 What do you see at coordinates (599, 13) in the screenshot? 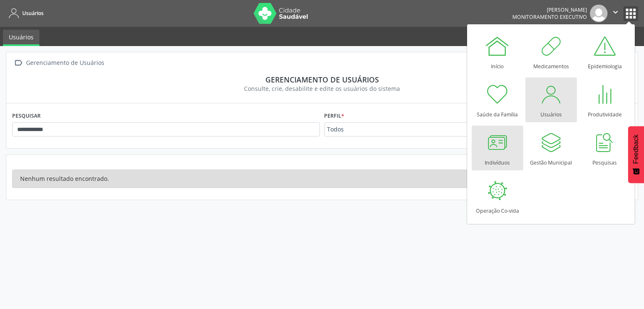
I see `img: img` at bounding box center [599, 13].